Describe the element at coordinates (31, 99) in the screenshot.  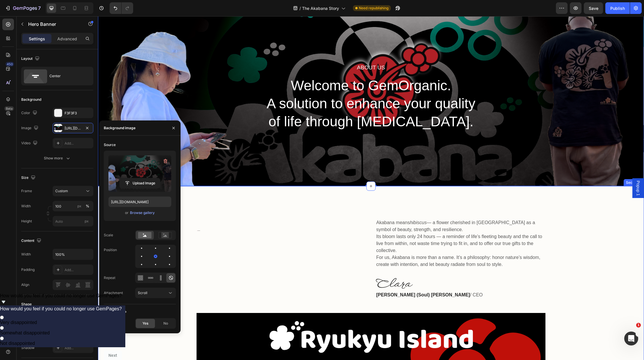
I see `div: Background` at that location.